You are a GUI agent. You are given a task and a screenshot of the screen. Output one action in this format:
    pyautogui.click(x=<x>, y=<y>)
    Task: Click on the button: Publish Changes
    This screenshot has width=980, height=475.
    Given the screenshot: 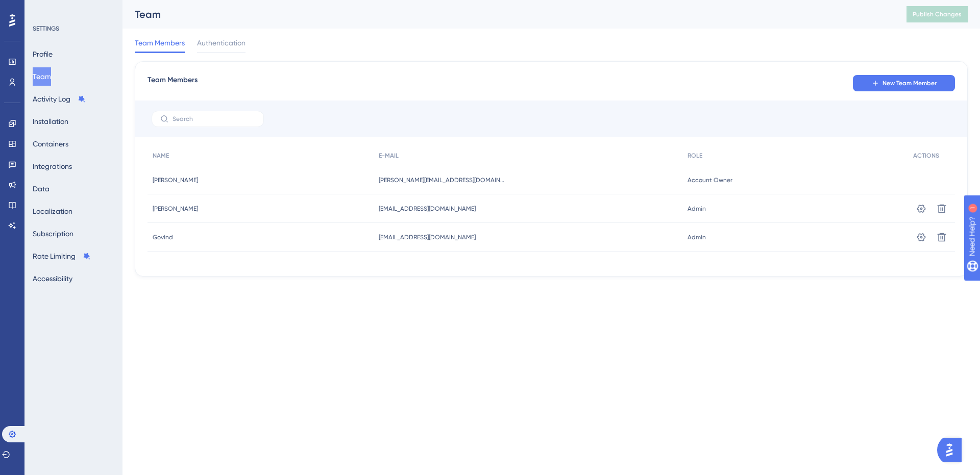 What is the action you would take?
    pyautogui.click(x=938, y=14)
    